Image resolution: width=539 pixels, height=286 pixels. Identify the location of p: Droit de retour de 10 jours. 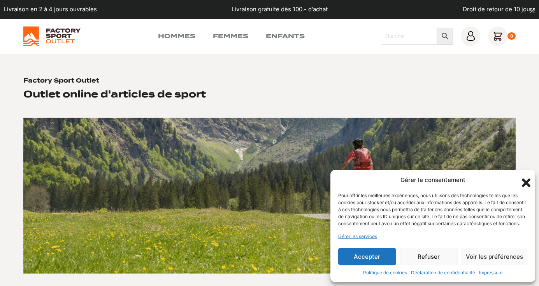
(499, 9).